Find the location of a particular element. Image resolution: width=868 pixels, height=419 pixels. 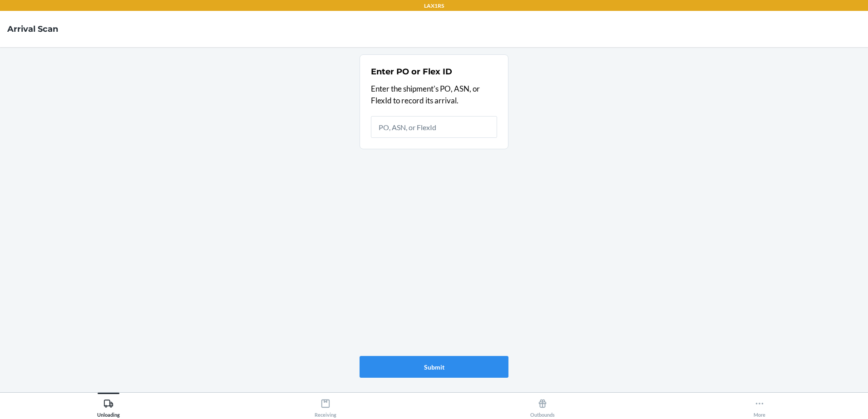

div: More is located at coordinates (759, 406).